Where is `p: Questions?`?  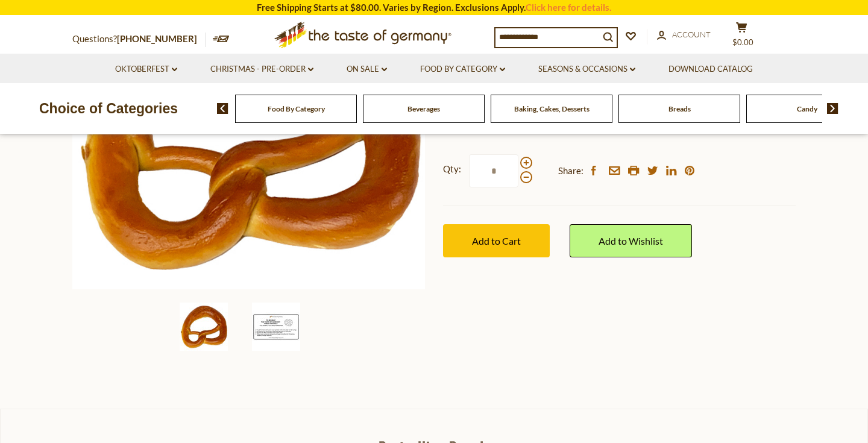
p: Questions? is located at coordinates (140, 39).